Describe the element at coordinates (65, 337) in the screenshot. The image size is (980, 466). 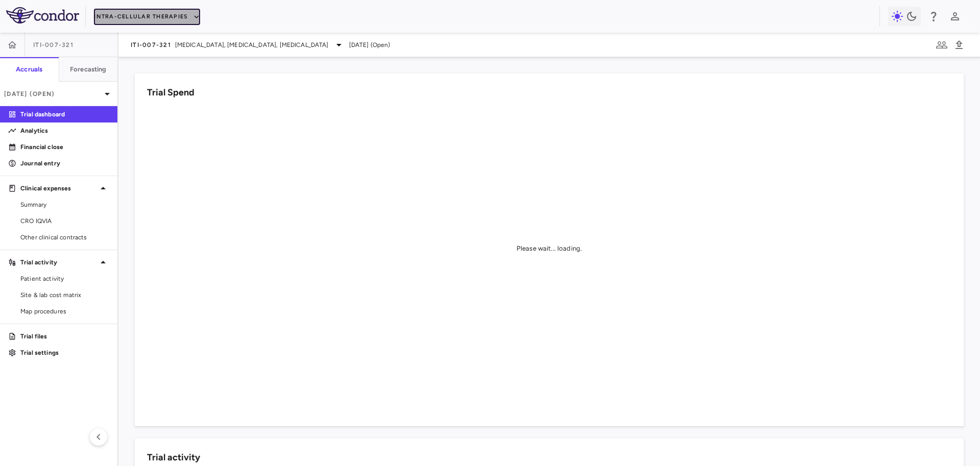
I see `p: Trial files` at that location.